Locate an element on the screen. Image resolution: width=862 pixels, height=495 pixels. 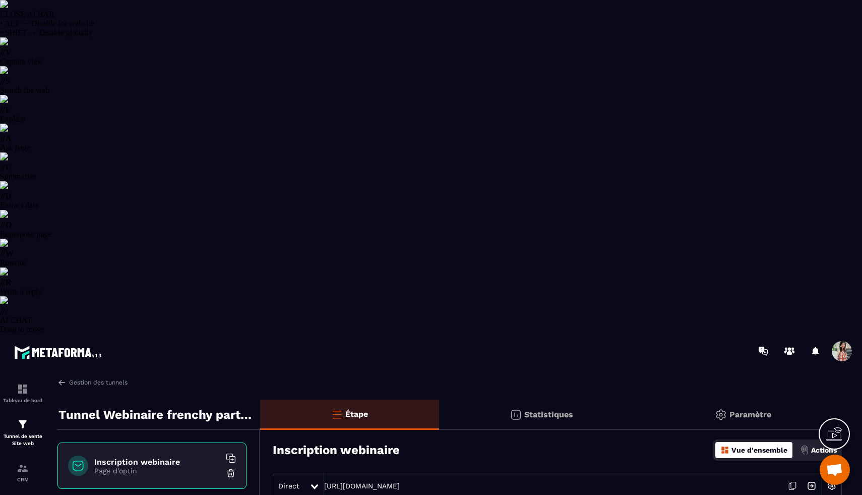
p: Tableau de bord is located at coordinates (23, 400).